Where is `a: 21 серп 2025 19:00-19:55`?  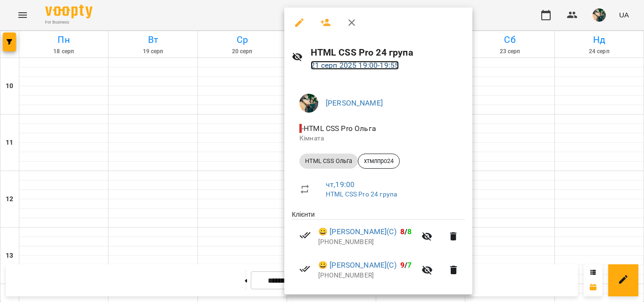
a: 21 серп 2025 19:00-19:55 is located at coordinates (355, 65).